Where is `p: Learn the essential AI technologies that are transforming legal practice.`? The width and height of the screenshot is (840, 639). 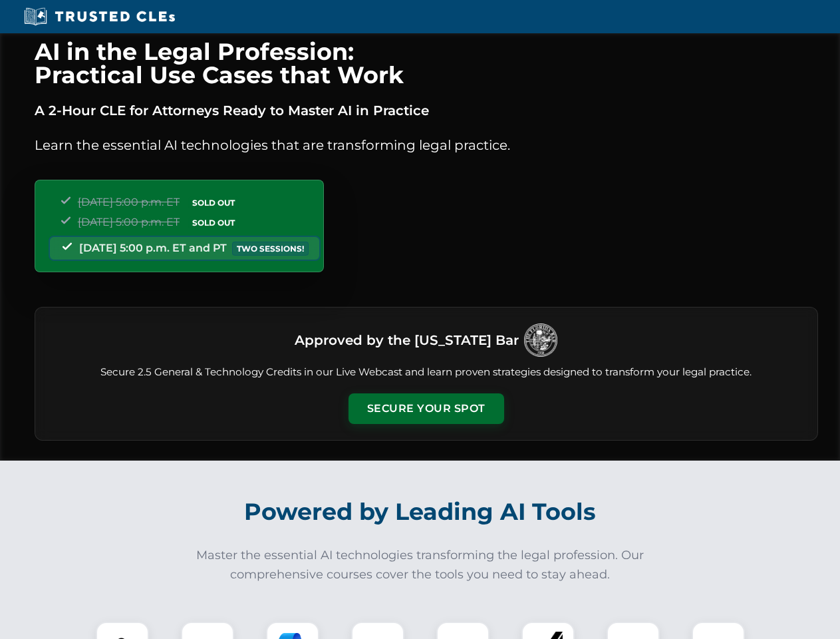 p: Learn the essential AI technologies that are transforming legal practice. is located at coordinates (426, 145).